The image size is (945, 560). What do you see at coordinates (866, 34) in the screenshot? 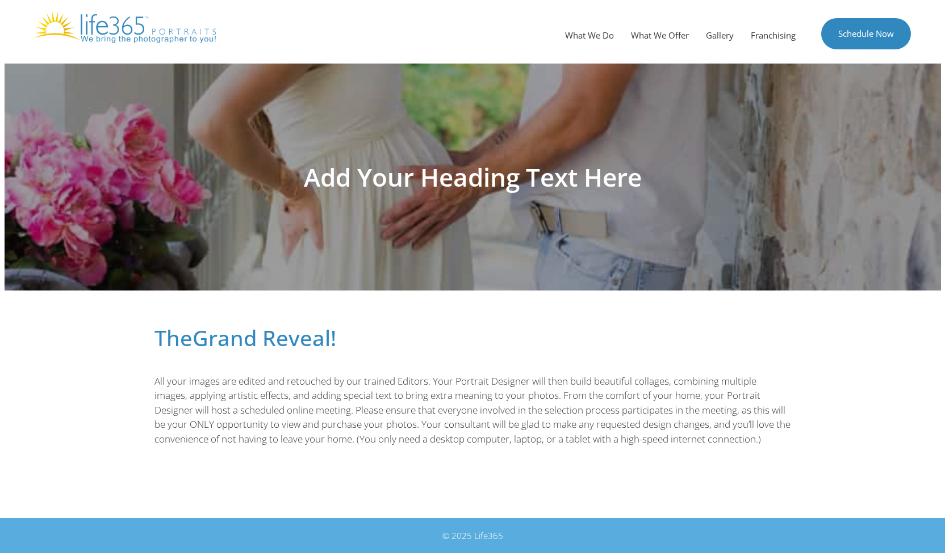
I see `a: Schedule Now` at bounding box center [866, 34].